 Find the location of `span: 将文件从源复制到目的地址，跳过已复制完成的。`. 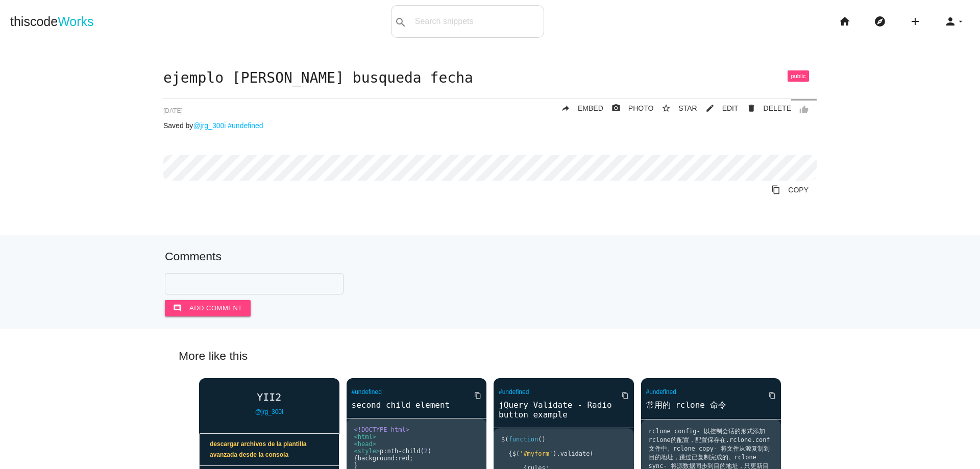

span: 将文件从源复制到目的地址，跳过已复制完成的。 is located at coordinates (710, 453).